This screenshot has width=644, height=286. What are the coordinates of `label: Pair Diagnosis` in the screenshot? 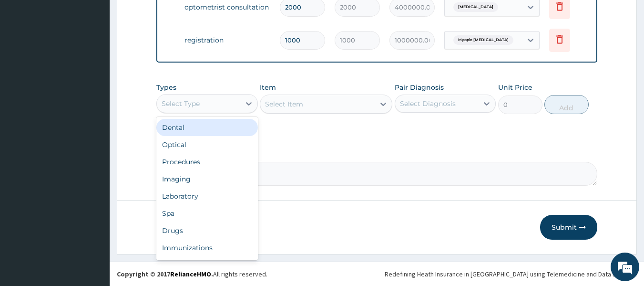 It's located at (419, 87).